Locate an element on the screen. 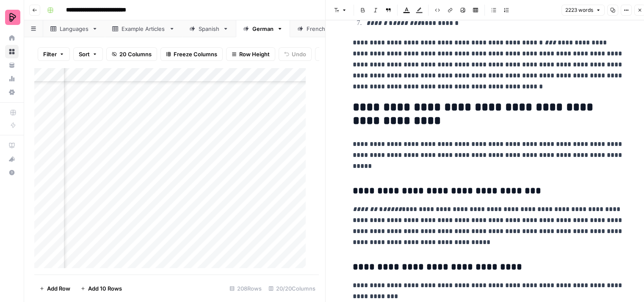 The height and width of the screenshot is (302, 644). a: Your Data is located at coordinates (12, 65).